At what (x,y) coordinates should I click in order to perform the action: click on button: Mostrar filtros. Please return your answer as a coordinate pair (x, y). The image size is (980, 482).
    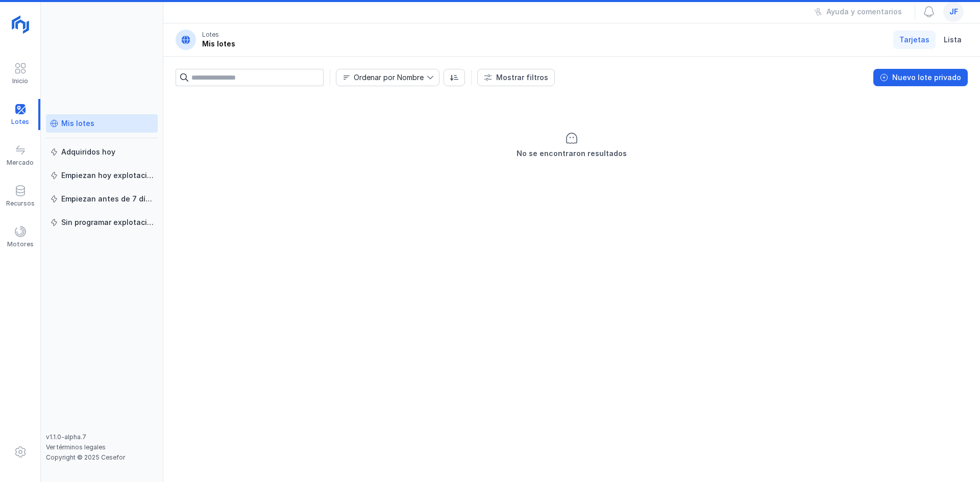
    Looking at the image, I should click on (516, 77).